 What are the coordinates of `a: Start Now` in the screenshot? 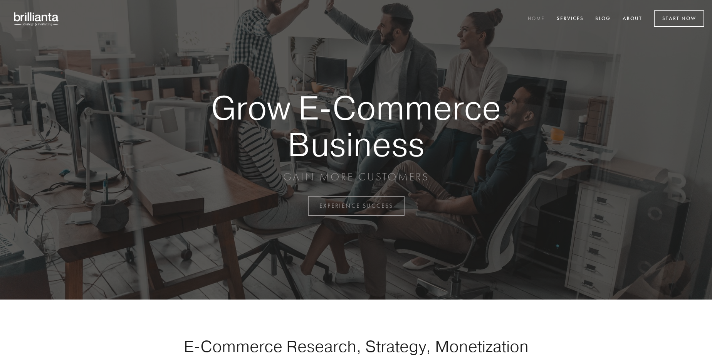 It's located at (679, 18).